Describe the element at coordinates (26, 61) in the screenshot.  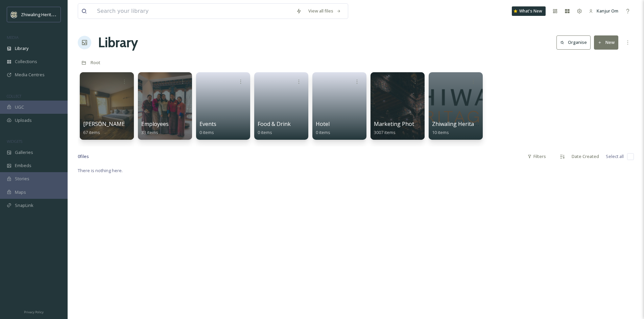
I see `span: Collections` at that location.